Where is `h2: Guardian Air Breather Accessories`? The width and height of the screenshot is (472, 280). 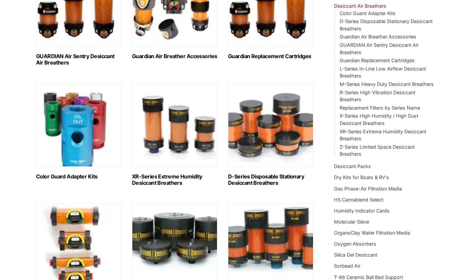 h2: Guardian Air Breather Accessories is located at coordinates (175, 56).